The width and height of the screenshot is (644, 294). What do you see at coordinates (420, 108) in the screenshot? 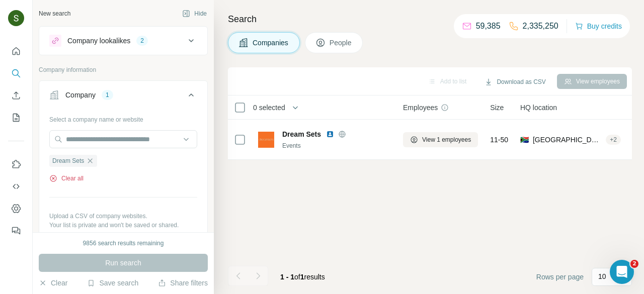
I see `span: Employees` at bounding box center [420, 108].